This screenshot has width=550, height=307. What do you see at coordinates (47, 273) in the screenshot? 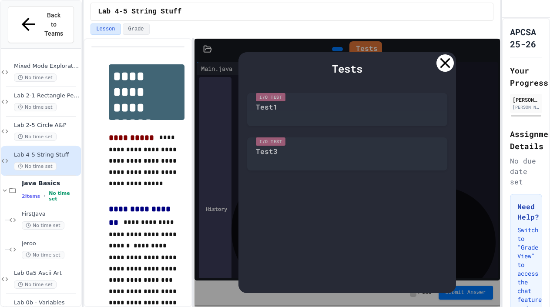
I see `span: Lab 0a5 Ascii Art` at bounding box center [47, 273].